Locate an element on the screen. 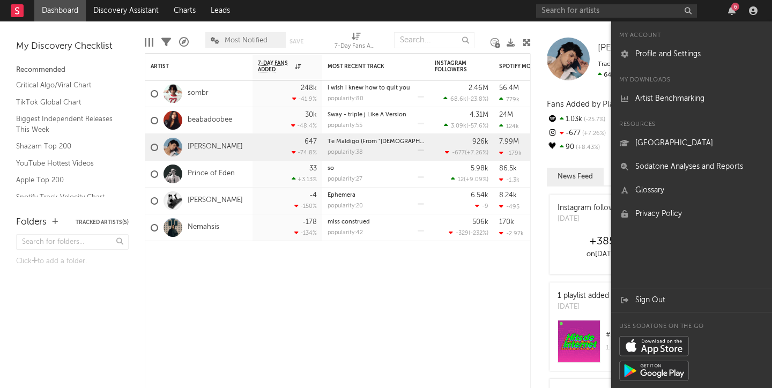  a: sombr is located at coordinates (198, 93).